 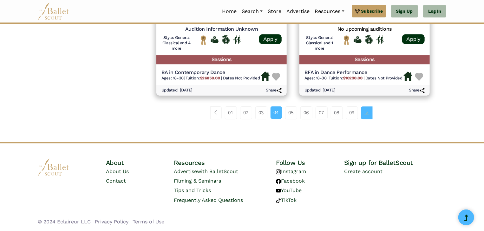 What do you see at coordinates (192, 190) in the screenshot?
I see `a: Tips and Tricks` at bounding box center [192, 190].